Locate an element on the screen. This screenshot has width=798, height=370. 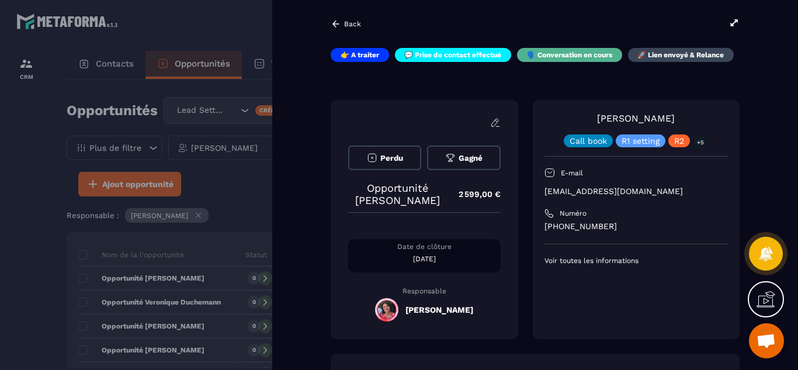
p: +5 is located at coordinates (701, 142).